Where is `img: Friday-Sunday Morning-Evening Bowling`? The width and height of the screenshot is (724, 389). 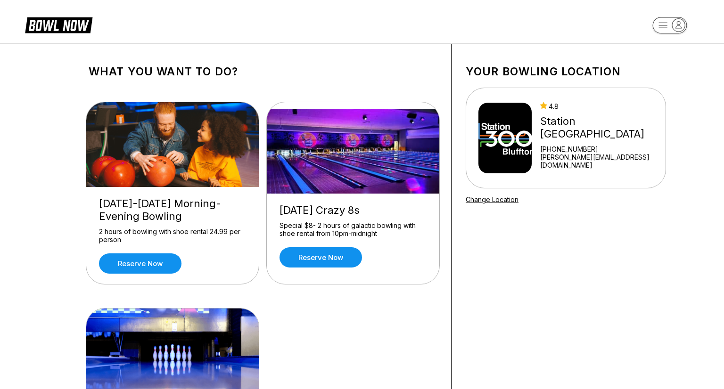 img: Friday-Sunday Morning-Evening Bowling is located at coordinates (173, 145).